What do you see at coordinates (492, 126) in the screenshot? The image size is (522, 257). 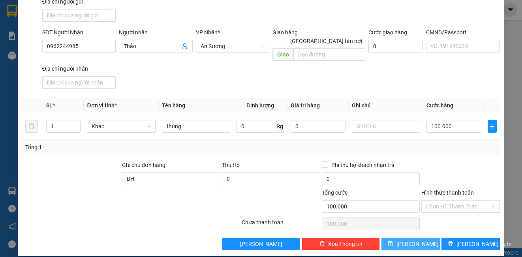 I see `button: plus` at bounding box center [492, 126].